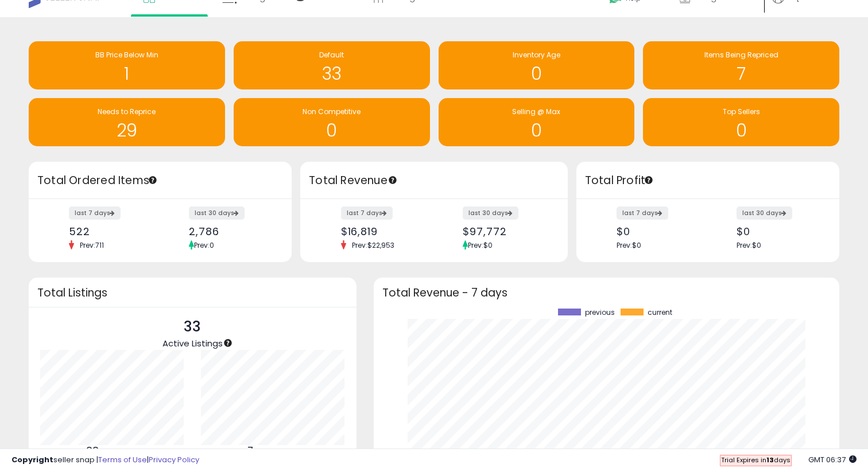 The width and height of the screenshot is (868, 472). What do you see at coordinates (770, 460) in the screenshot?
I see `b: 13` at bounding box center [770, 460].